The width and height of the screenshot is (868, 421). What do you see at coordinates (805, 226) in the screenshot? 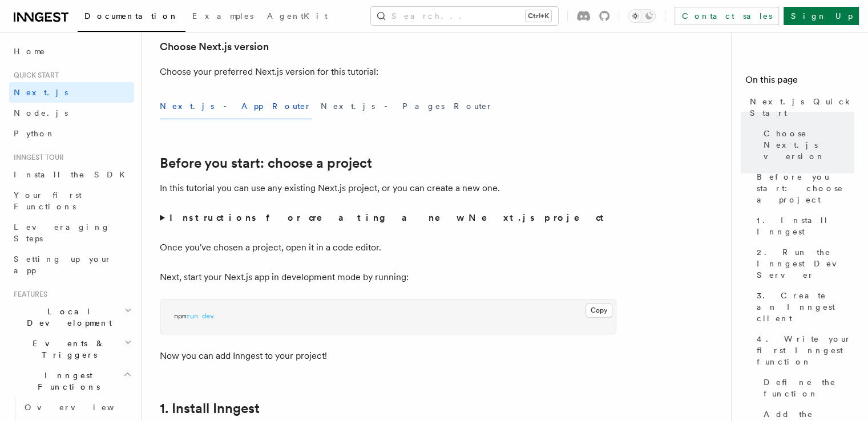
I see `span: 1. Install Inngest` at bounding box center [805, 226].